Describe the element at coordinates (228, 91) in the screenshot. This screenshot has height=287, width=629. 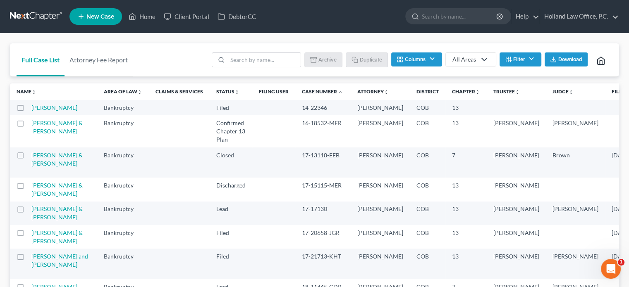
I see `a: Statusunfold_more` at that location.